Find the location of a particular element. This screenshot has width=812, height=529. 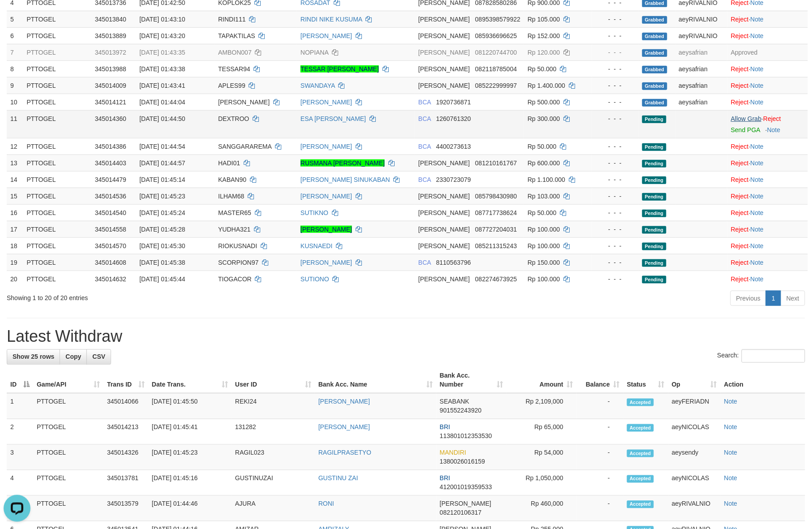

span: MASTER65 is located at coordinates (235, 213).